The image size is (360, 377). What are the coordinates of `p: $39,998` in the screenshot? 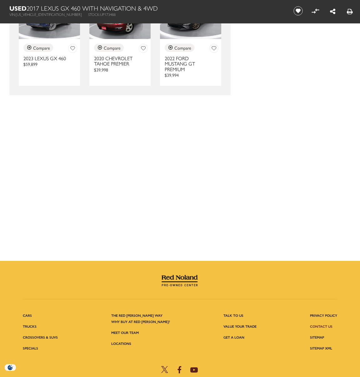 It's located at (121, 70).